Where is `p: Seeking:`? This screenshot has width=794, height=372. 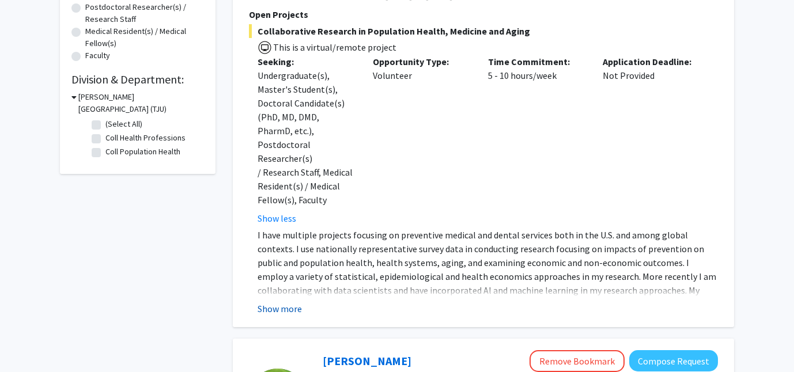
p: Seeking: is located at coordinates (307, 62).